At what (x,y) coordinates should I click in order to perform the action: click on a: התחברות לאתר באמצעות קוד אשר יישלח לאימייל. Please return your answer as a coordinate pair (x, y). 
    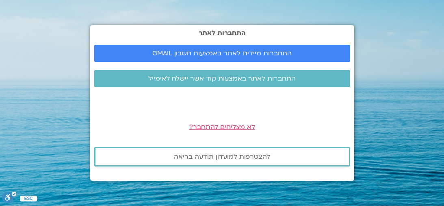
    Looking at the image, I should click on (222, 78).